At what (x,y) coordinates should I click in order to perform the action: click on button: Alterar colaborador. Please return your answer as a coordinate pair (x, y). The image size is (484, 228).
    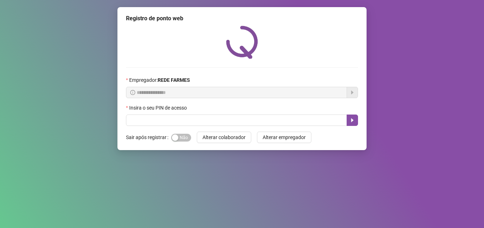
    Looking at the image, I should click on (224, 137).